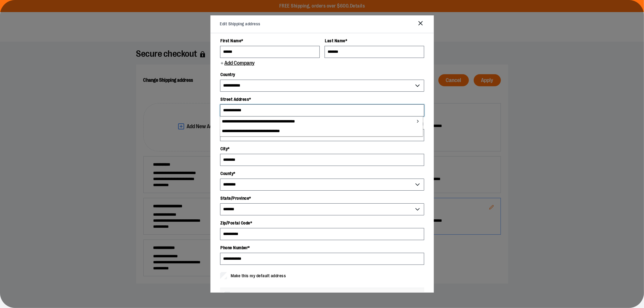 Image resolution: width=644 pixels, height=308 pixels. What do you see at coordinates (322, 223) in the screenshot?
I see `label: Zip/Postal Code *` at bounding box center [322, 223].